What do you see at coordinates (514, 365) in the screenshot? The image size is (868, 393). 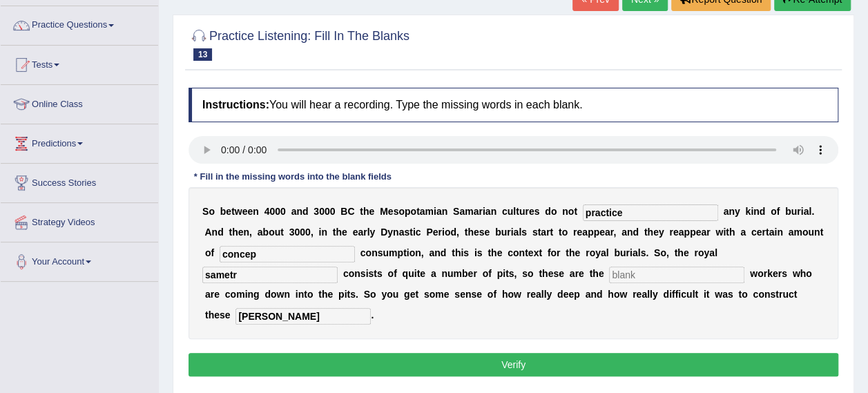 I see `button: Verify` at bounding box center [514, 365].